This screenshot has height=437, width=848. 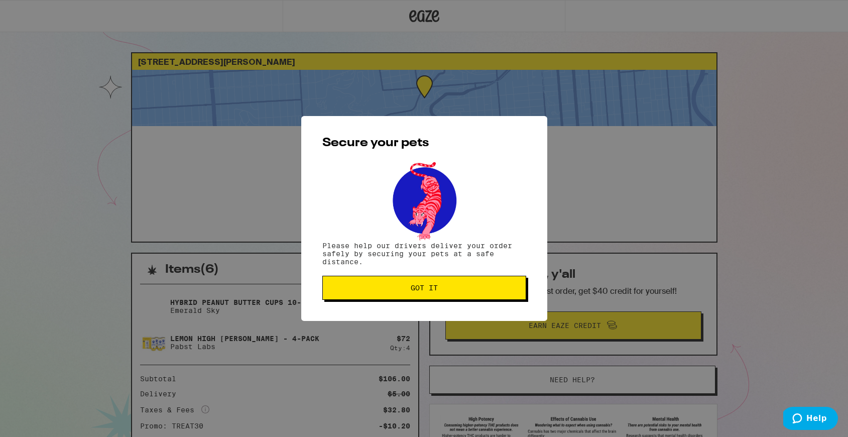 What do you see at coordinates (424, 143) in the screenshot?
I see `h2: Secure your pets` at bounding box center [424, 143].